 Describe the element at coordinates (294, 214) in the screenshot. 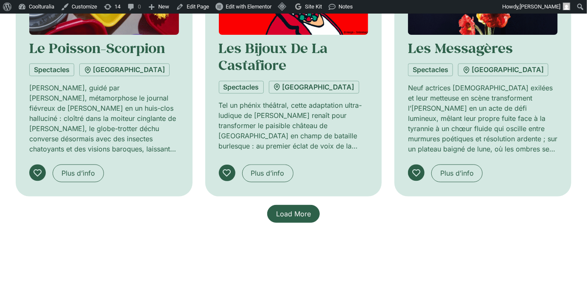

I see `a: Load More` at that location.